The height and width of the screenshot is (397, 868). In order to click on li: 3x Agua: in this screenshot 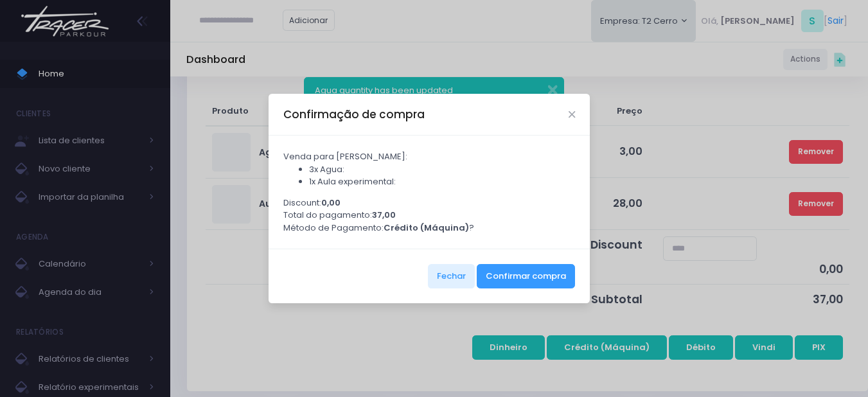, I will do `click(442, 169)`.